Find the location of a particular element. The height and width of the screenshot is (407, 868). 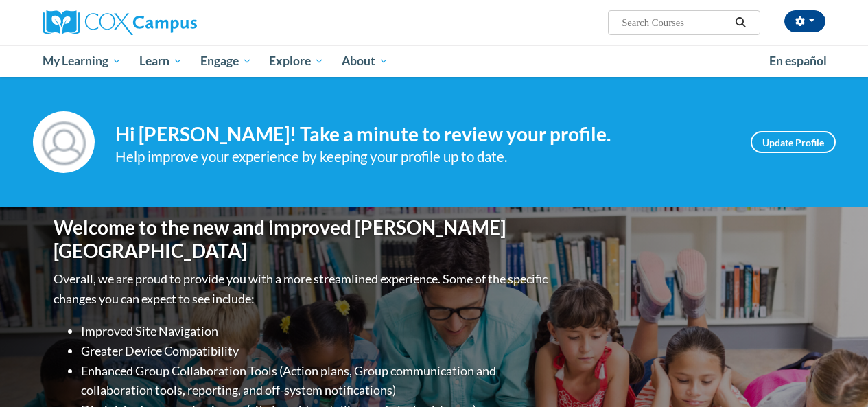

li: Greater Device Compatibility is located at coordinates (316, 350).